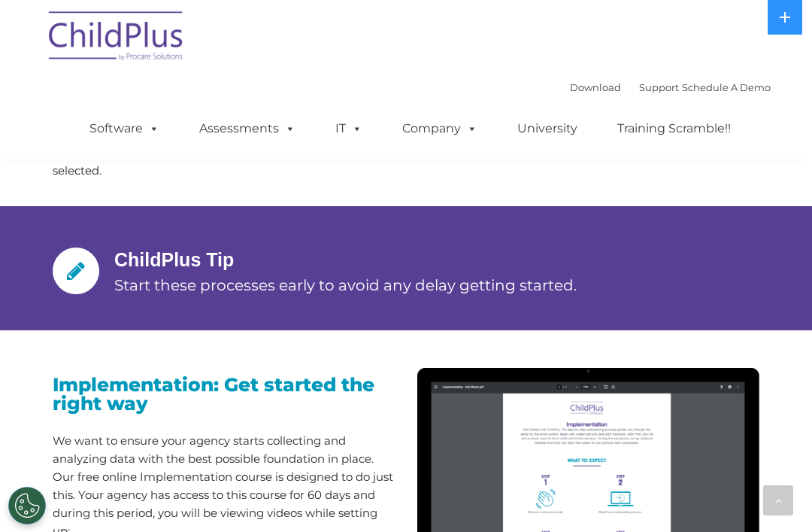 The height and width of the screenshot is (532, 812). What do you see at coordinates (440, 129) in the screenshot?
I see `a: Company` at bounding box center [440, 129].